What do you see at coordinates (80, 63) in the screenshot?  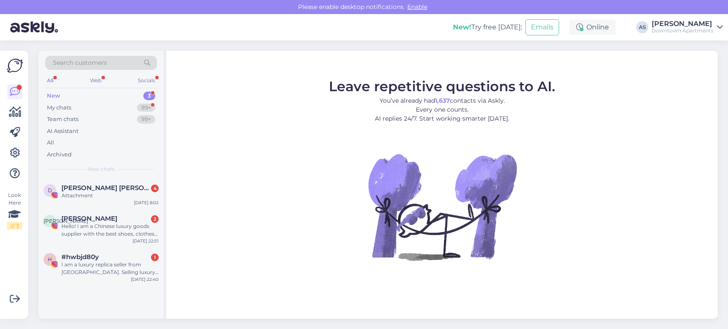 I see `span: Search customers` at bounding box center [80, 63].